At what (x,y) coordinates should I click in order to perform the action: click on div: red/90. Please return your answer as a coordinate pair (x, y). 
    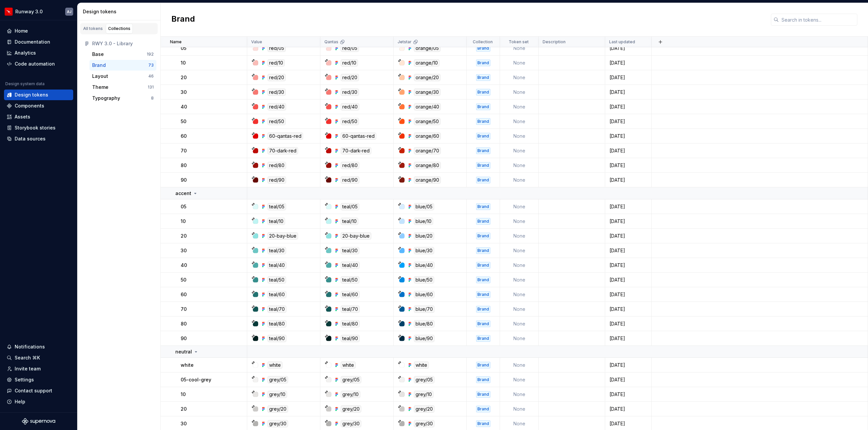
    Looking at the image, I should click on (277, 180).